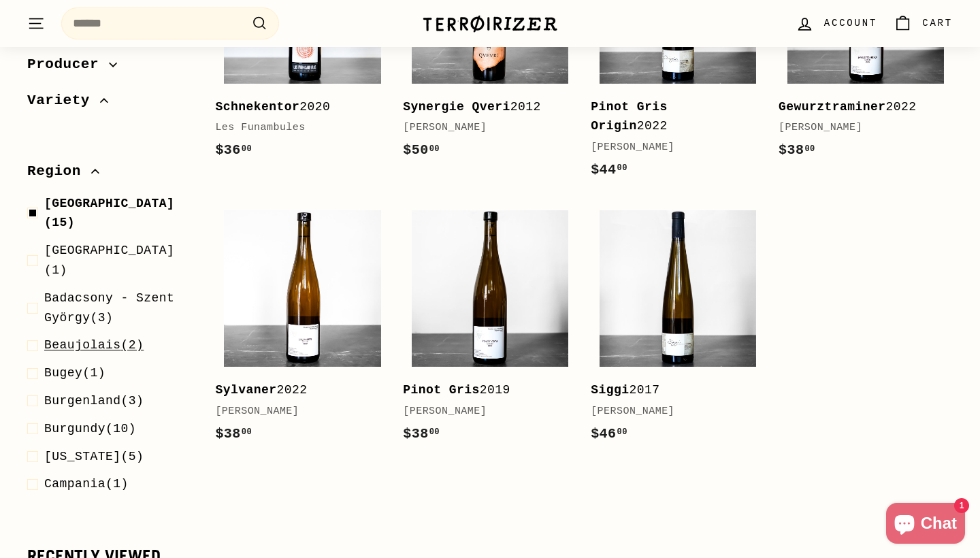  What do you see at coordinates (832, 107) in the screenshot?
I see `b: Gewurztraminer` at bounding box center [832, 107].